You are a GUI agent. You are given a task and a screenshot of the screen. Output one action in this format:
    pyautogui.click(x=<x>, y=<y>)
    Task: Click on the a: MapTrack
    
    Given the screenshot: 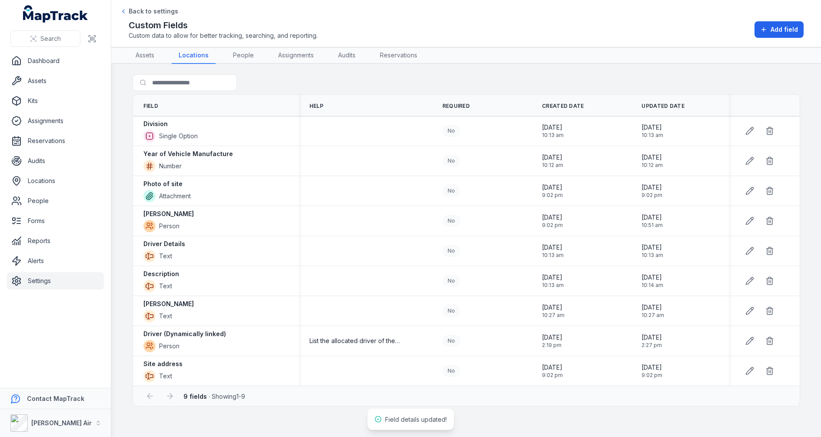 What is the action you would take?
    pyautogui.click(x=56, y=14)
    